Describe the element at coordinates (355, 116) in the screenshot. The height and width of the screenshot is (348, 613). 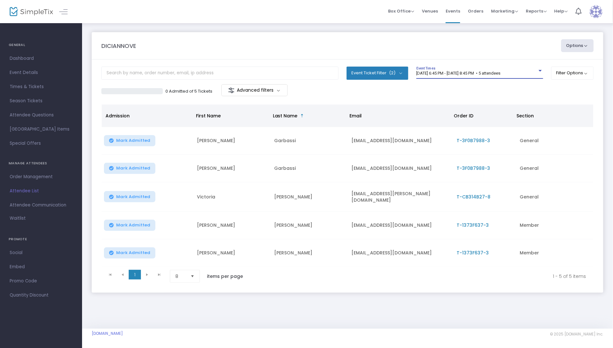
I see `span: Email` at that location.